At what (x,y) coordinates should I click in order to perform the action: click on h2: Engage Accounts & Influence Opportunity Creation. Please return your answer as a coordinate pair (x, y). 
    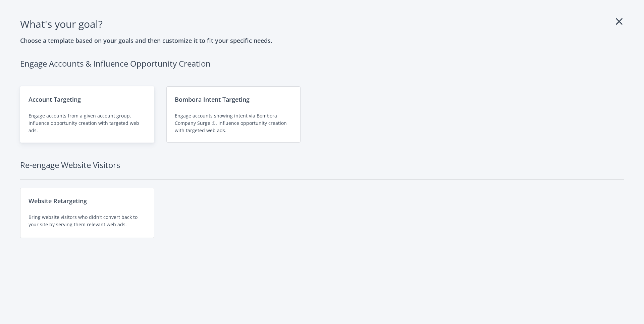
    Looking at the image, I should click on (322, 68).